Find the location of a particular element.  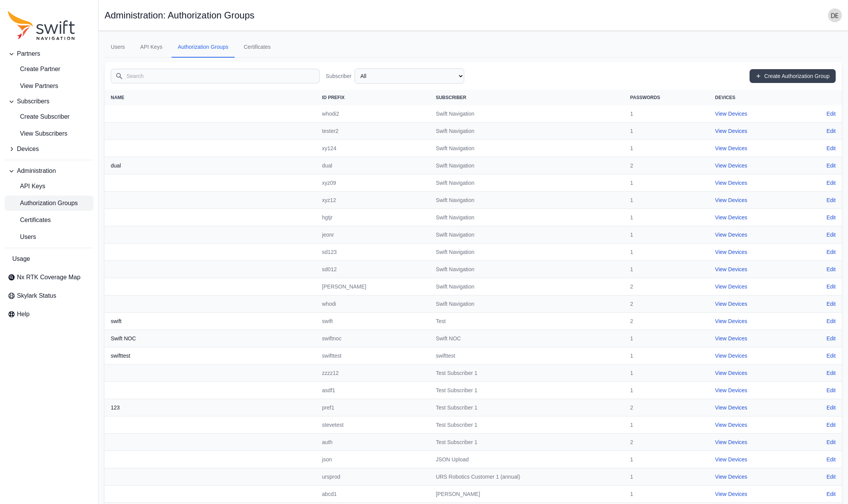

img: user photo is located at coordinates (835, 15).